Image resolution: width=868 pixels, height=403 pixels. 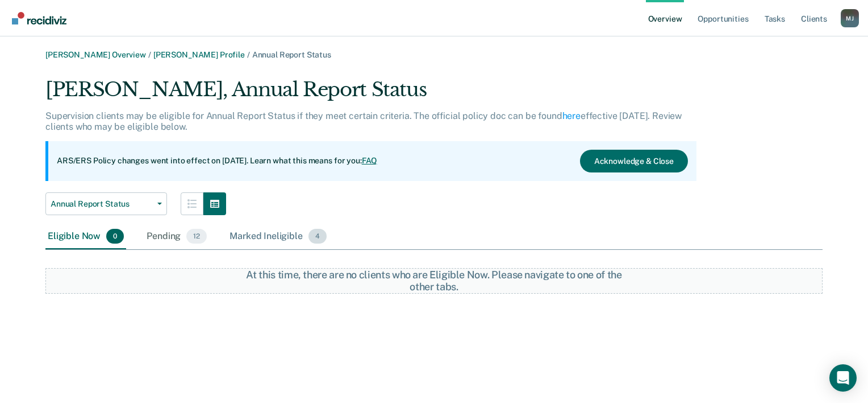 What do you see at coordinates (851, 18) in the screenshot?
I see `div: M J` at bounding box center [851, 18].